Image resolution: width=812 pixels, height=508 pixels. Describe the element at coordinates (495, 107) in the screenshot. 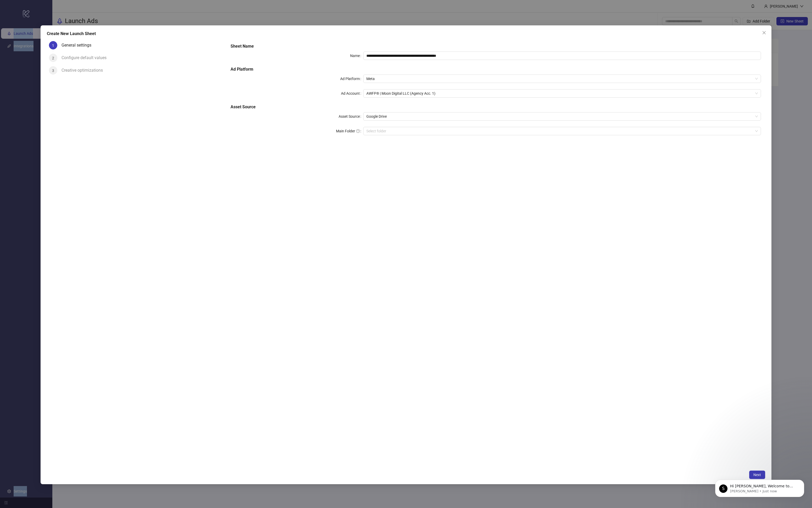

I see `h5: Asset Source` at that location.